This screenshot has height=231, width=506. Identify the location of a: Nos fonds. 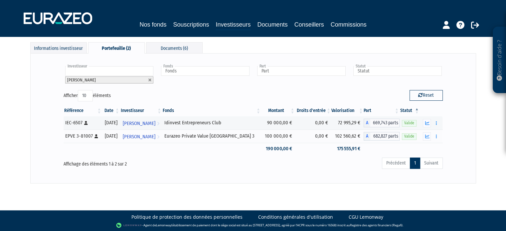
(153, 25).